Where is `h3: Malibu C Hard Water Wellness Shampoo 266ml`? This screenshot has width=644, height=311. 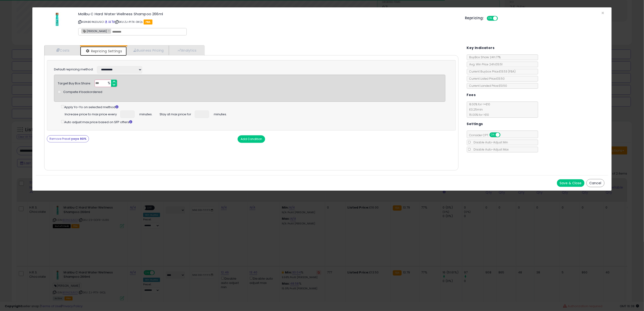
h3: Malibu C Hard Water Wellness Shampoo 266ml is located at coordinates (268, 13).